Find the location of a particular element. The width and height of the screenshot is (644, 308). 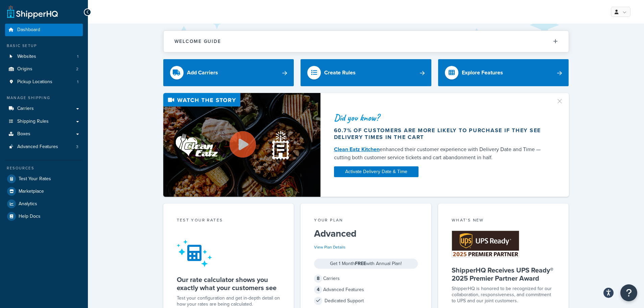

li: Pickup Locations is located at coordinates (44, 82).